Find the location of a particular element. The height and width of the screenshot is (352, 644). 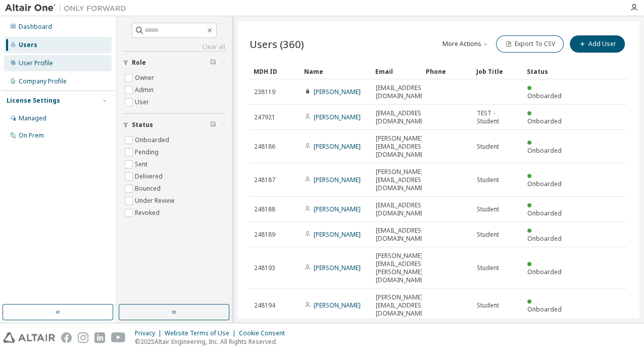

label: User is located at coordinates (143, 102).